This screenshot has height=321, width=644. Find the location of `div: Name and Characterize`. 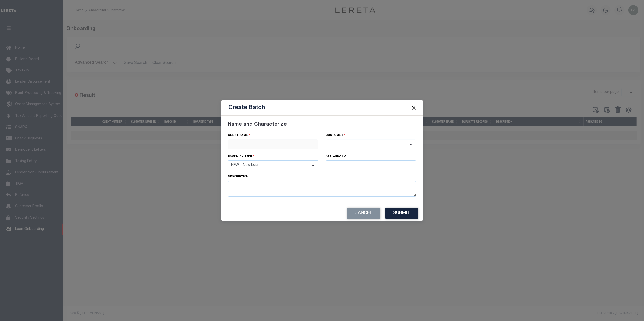

div: Name and Characterize is located at coordinates (322, 125).